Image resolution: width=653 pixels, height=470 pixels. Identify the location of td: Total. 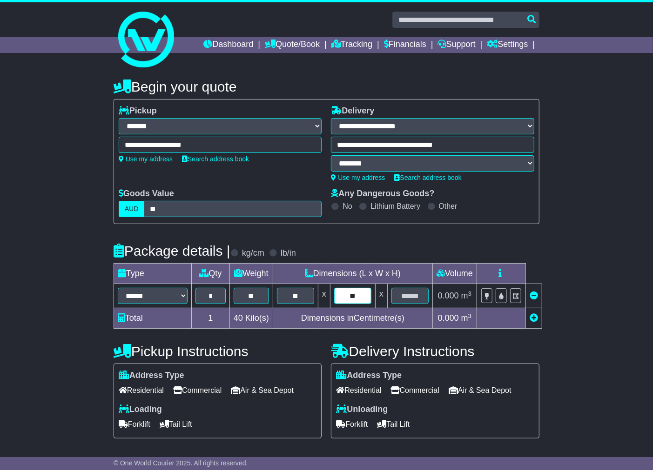
(152, 319).